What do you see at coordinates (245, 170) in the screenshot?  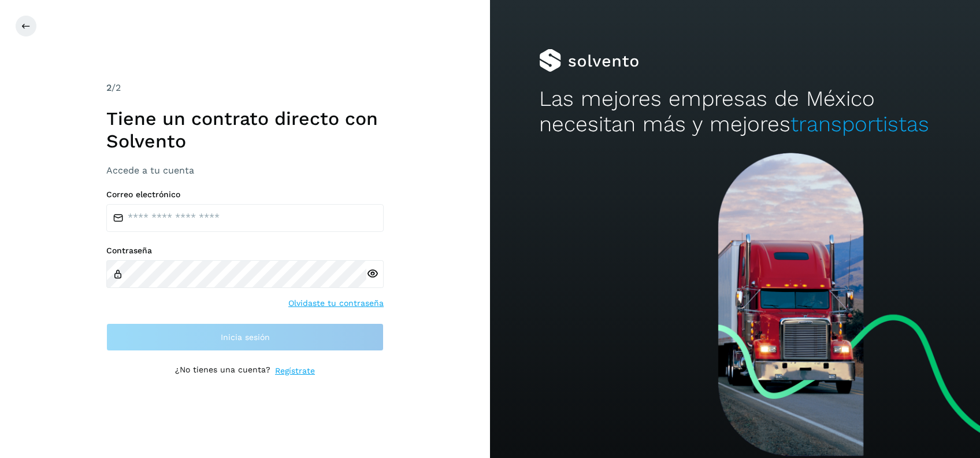 I see `h3: Accede a tu cuenta` at bounding box center [245, 170].